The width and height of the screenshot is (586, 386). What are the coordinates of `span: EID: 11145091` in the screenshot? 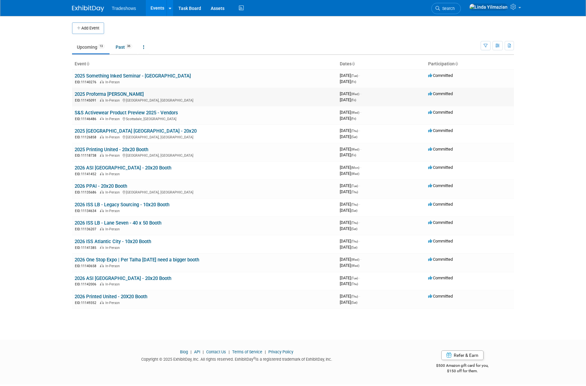 It's located at (87, 100).